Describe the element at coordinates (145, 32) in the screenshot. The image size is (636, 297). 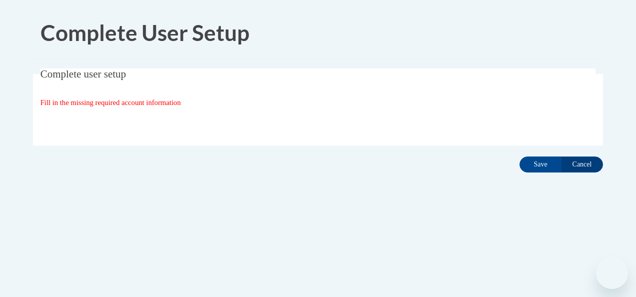
I see `span: Complete User Setup` at that location.